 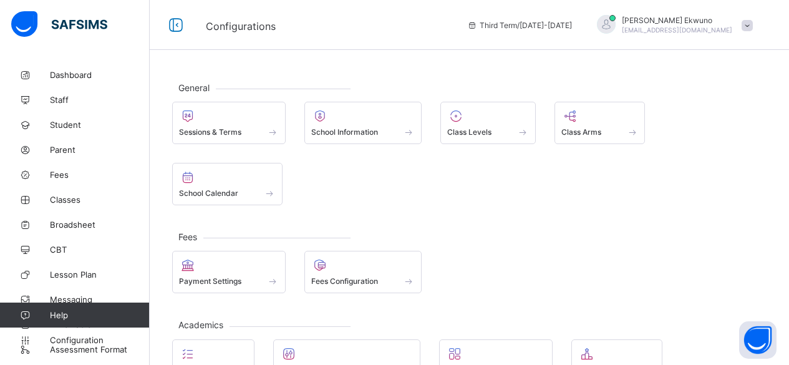 What do you see at coordinates (99, 340) in the screenshot?
I see `span: Configuration` at bounding box center [99, 340].